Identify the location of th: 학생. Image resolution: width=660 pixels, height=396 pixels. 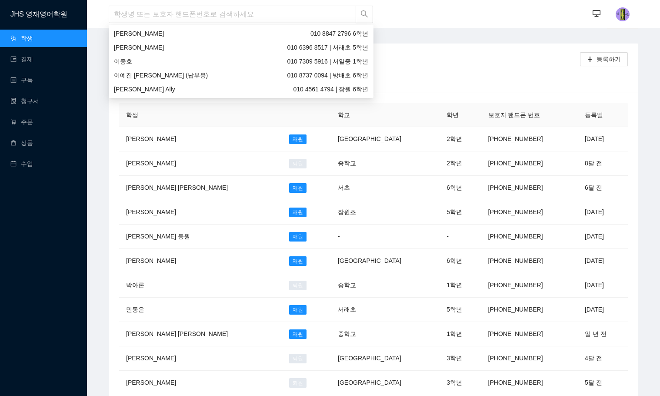
(201, 115).